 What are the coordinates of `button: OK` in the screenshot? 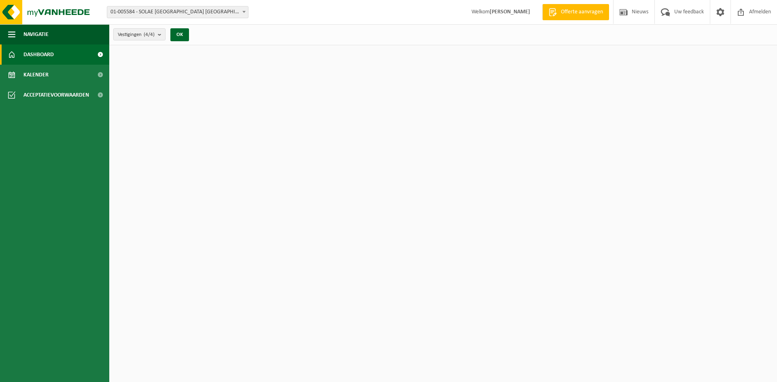 It's located at (180, 35).